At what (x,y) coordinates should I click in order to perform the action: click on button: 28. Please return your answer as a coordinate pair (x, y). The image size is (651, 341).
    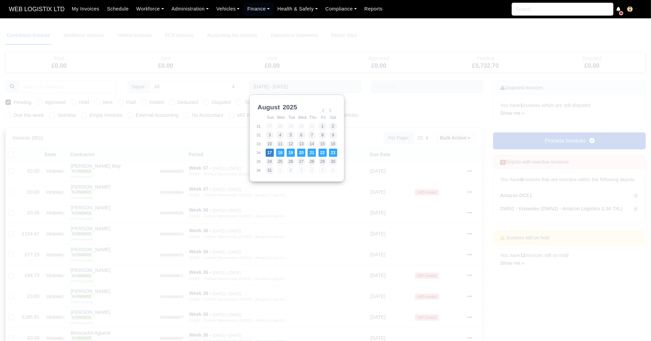
    Looking at the image, I should click on (312, 162).